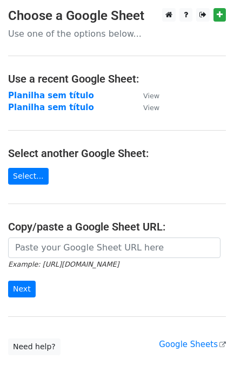 This screenshot has height=373, width=234. Describe the element at coordinates (192, 344) in the screenshot. I see `a: Google Sheets` at that location.